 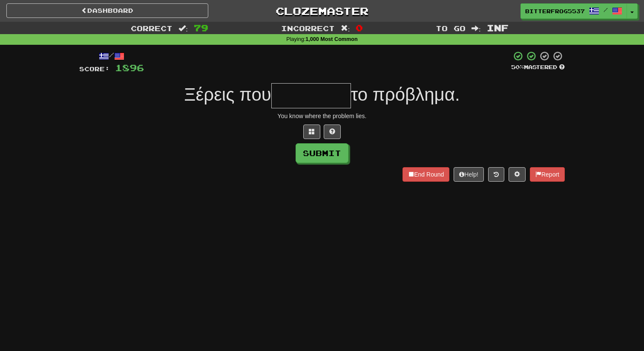 What do you see at coordinates (332, 39) in the screenshot?
I see `strong: 1,000 Most Common` at bounding box center [332, 39].